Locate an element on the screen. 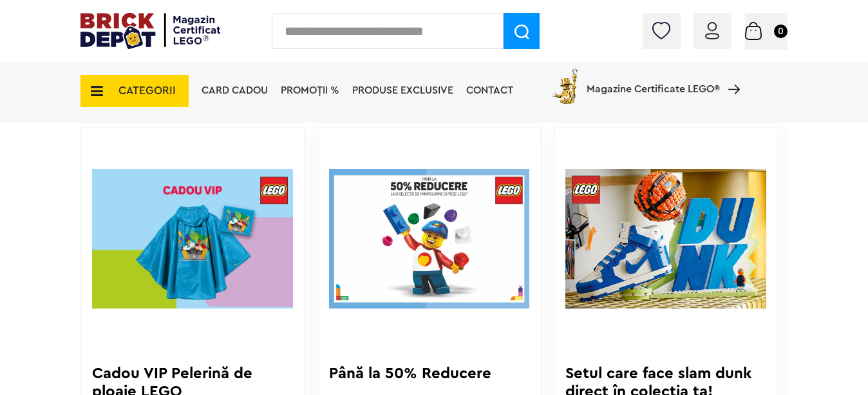  span: Produse exclusive is located at coordinates (403, 90).